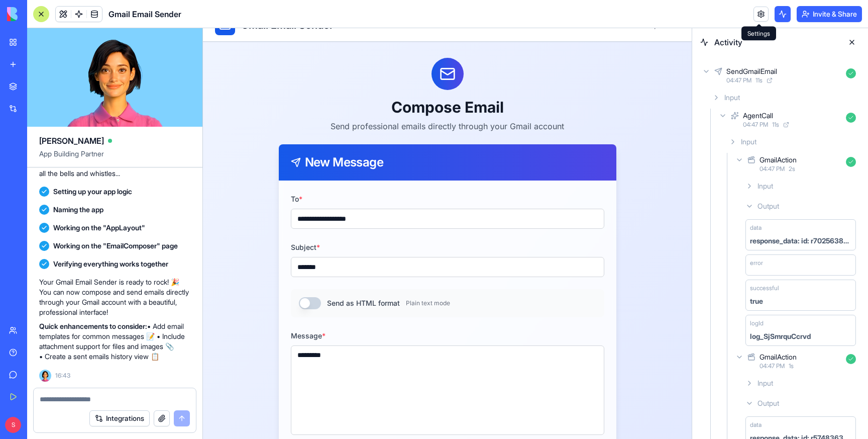 The width and height of the screenshot is (868, 439). What do you see at coordinates (145, 14) in the screenshot?
I see `span: Gmail Email Sender` at bounding box center [145, 14].